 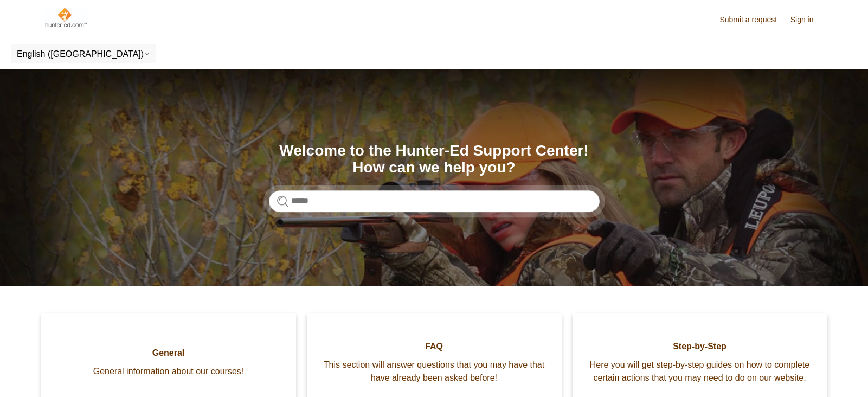 I want to click on img: Hunter-Ed Help Center home page, so click(x=65, y=17).